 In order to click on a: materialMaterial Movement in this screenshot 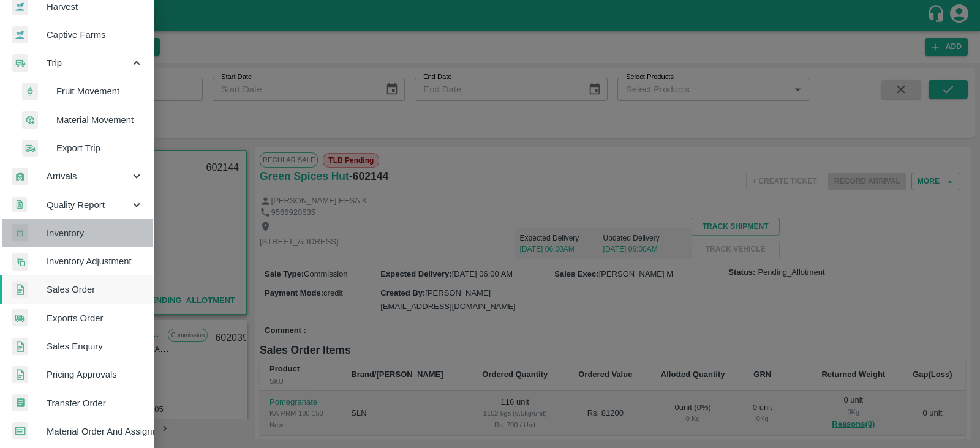, I will do `click(81, 120)`.